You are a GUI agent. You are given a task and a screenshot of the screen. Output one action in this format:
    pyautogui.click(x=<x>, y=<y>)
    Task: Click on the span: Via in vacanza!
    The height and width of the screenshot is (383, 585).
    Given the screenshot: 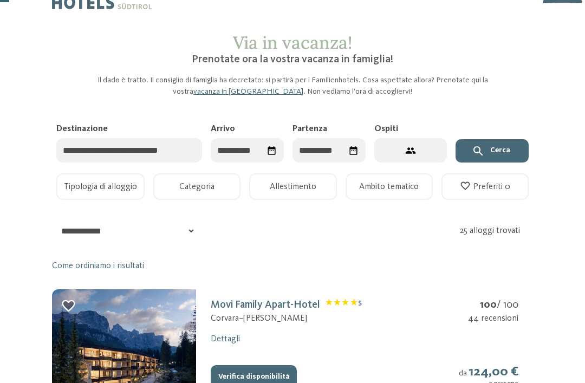 What is the action you would take?
    pyautogui.click(x=293, y=42)
    